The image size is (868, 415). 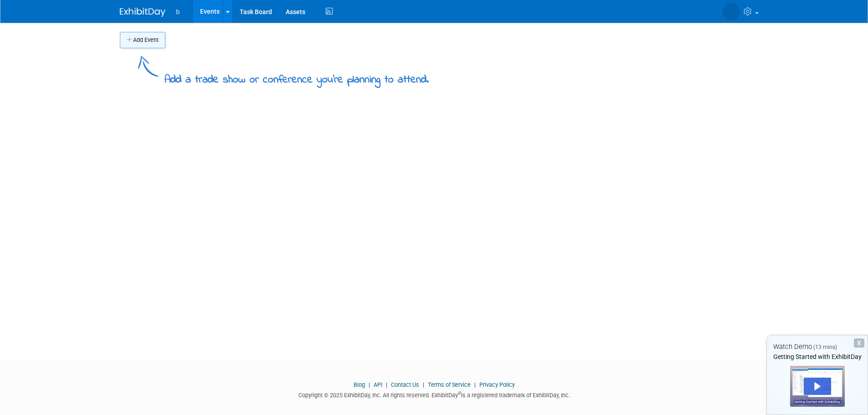 I want to click on div: Watch Demo, so click(x=817, y=347).